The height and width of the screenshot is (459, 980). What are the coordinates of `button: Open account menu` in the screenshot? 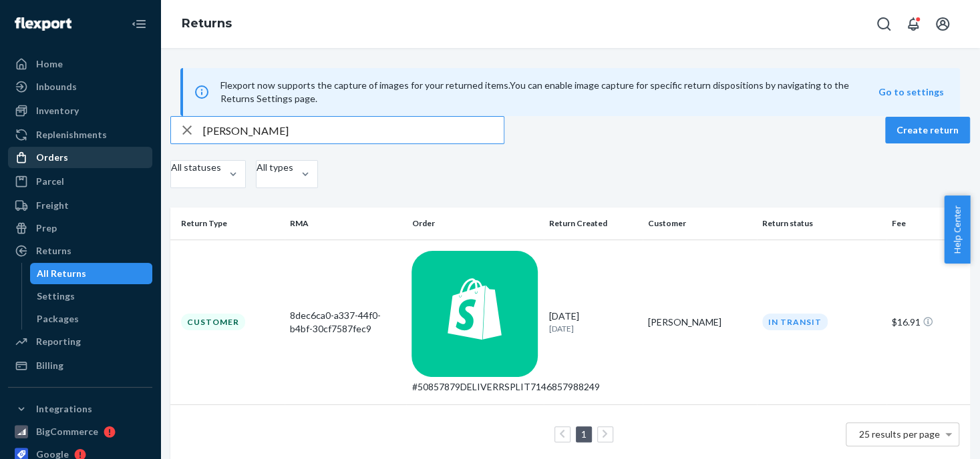 It's located at (942, 24).